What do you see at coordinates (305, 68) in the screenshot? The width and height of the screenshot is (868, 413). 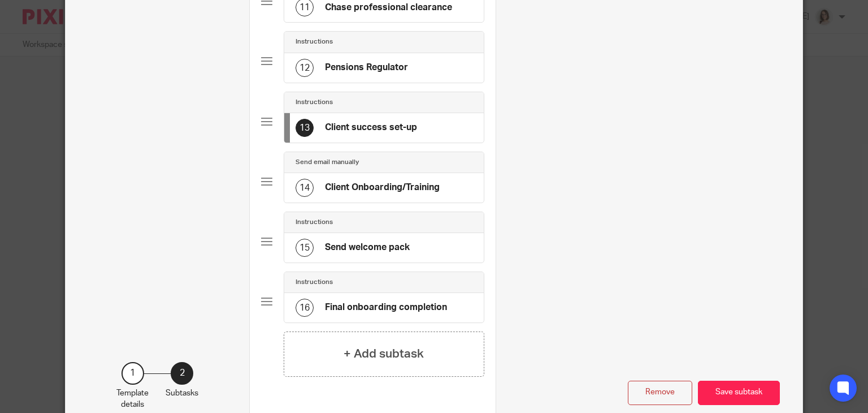 I see `div: 12` at bounding box center [305, 68].